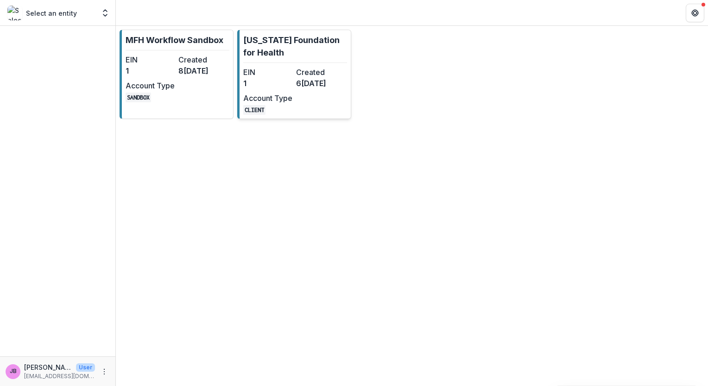 The height and width of the screenshot is (386, 708). Describe the element at coordinates (174, 40) in the screenshot. I see `p: MFH Workflow Sandbox` at that location.